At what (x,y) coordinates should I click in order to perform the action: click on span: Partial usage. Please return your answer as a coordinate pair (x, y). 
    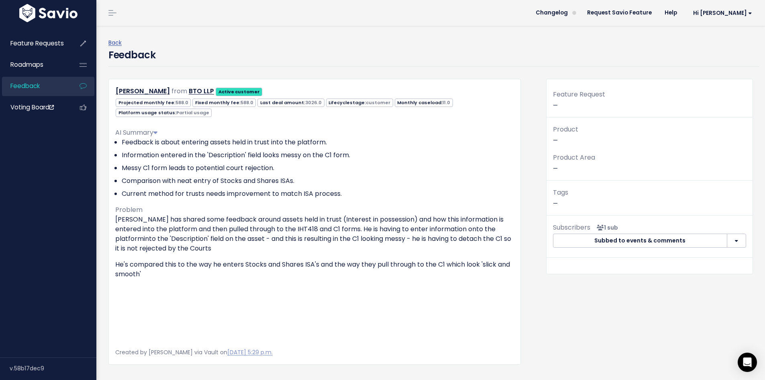
    Looking at the image, I should click on (193, 112).